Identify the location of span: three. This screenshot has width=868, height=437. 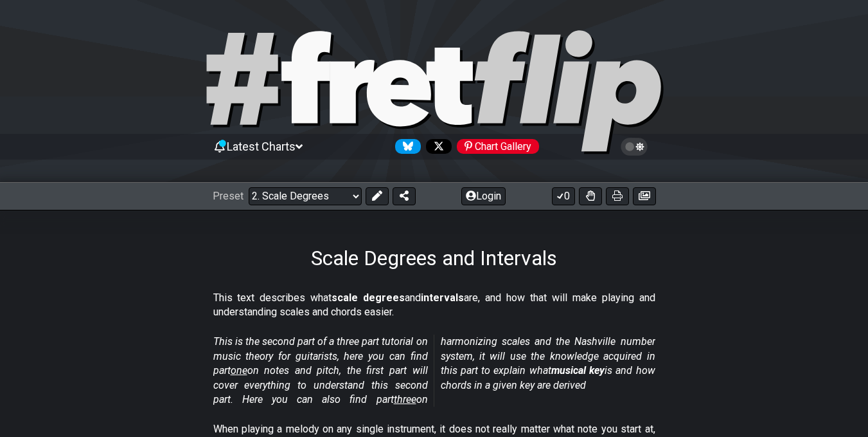
(405, 399).